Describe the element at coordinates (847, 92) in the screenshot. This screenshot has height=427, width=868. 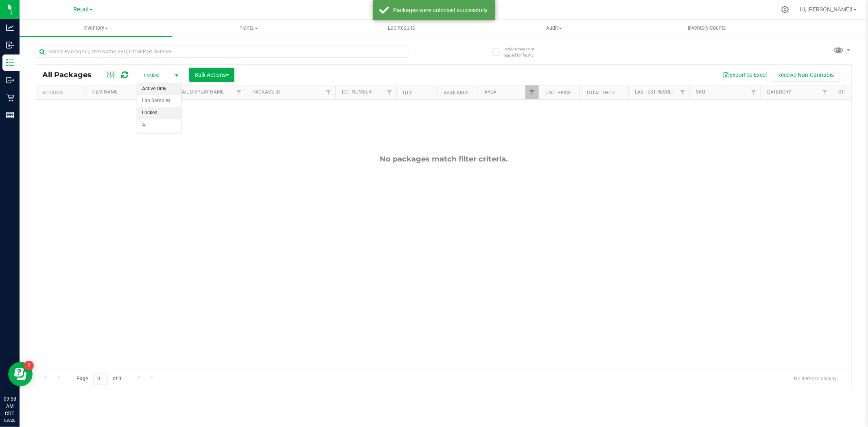
I see `a: Strain` at that location.